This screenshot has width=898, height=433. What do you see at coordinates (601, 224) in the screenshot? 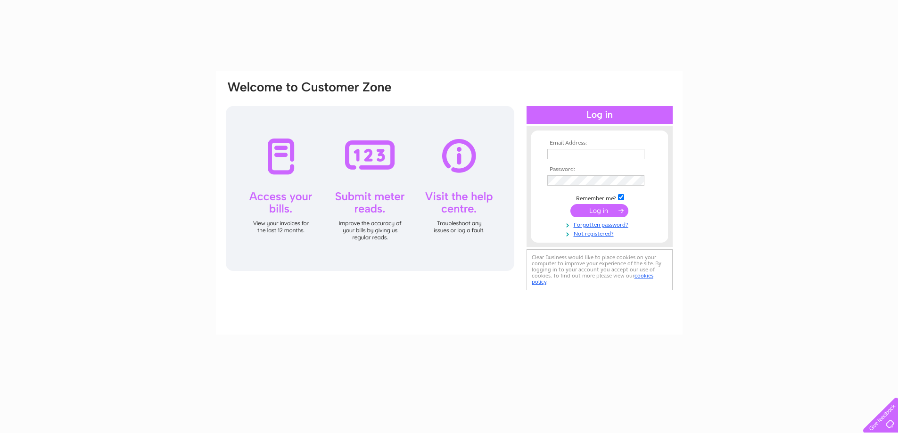
I see `a: Forgotten password?` at bounding box center [601, 224].